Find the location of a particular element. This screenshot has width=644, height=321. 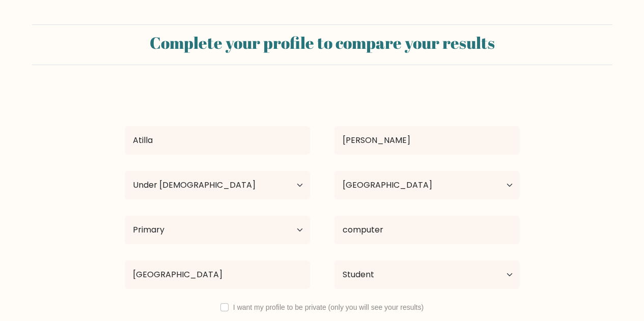

input: Last name is located at coordinates (427, 141).